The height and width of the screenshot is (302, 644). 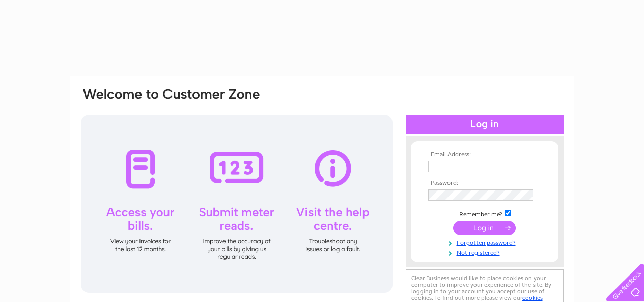 What do you see at coordinates (485, 213) in the screenshot?
I see `td: Remember me?` at bounding box center [485, 213].